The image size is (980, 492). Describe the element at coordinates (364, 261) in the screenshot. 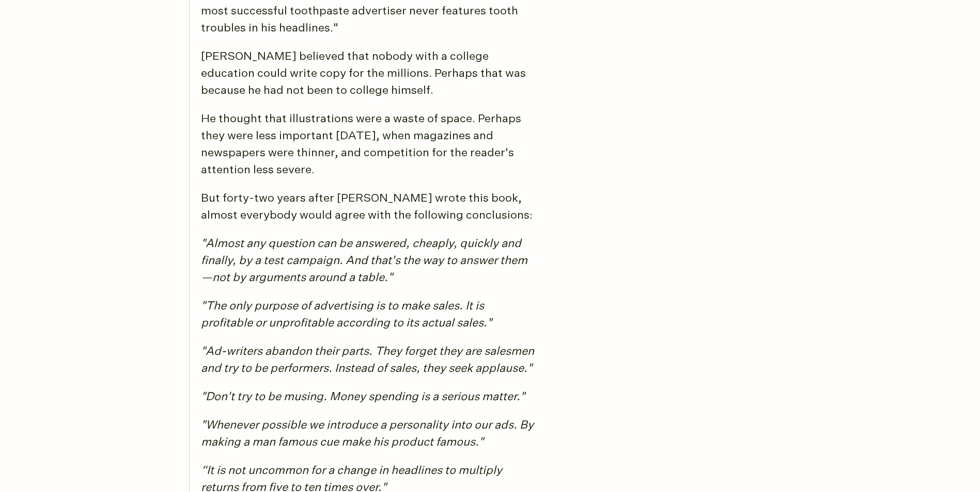

I see `em: "Almost any question can be answered, cheaply, quickly and finally, by a test campaign. And that'...` at that location.